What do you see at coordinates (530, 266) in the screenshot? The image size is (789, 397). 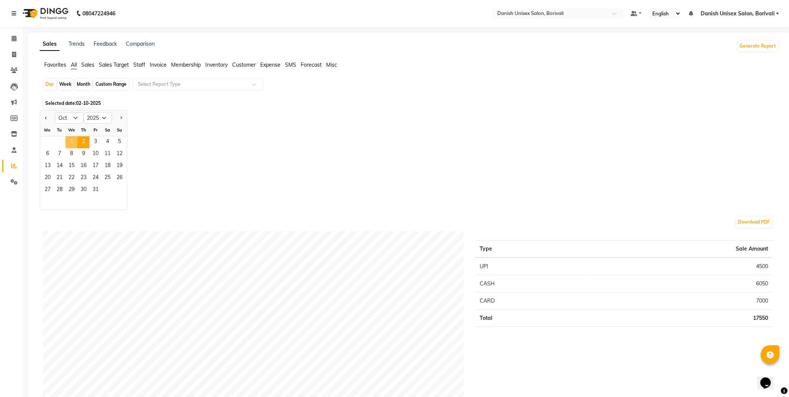 I see `td: UPI` at bounding box center [530, 266].